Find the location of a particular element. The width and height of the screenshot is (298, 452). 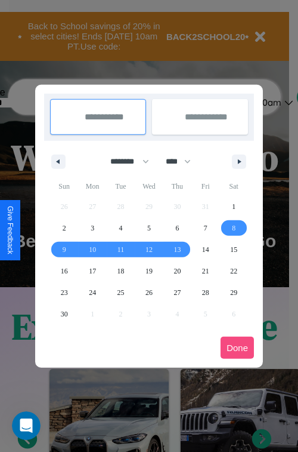

button: 27 is located at coordinates (177, 292).